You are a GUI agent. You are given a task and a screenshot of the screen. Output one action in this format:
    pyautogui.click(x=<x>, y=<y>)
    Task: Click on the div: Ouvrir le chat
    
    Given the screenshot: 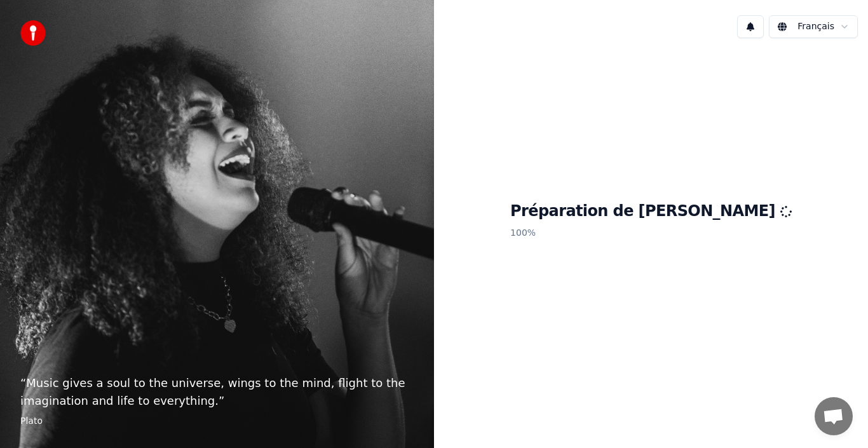 What is the action you would take?
    pyautogui.click(x=834, y=416)
    